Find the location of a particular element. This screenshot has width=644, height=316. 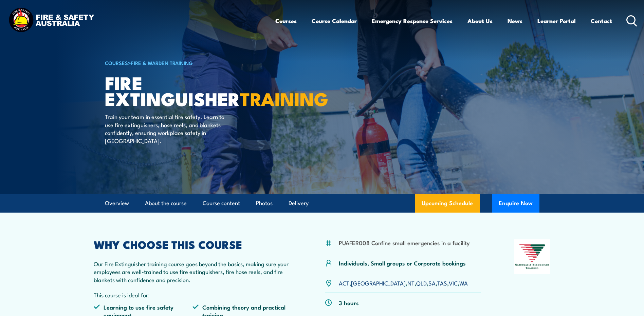

a: Photos is located at coordinates (264, 203).